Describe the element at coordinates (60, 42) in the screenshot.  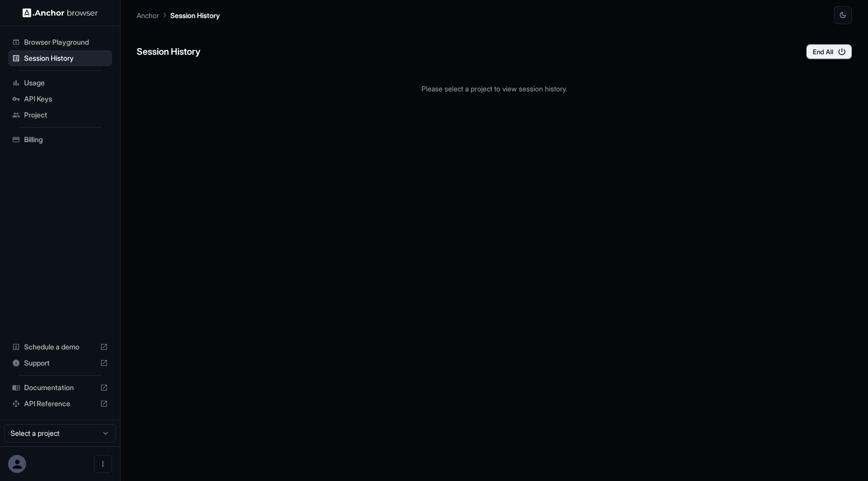
I see `div: Browser Playground` at that location.